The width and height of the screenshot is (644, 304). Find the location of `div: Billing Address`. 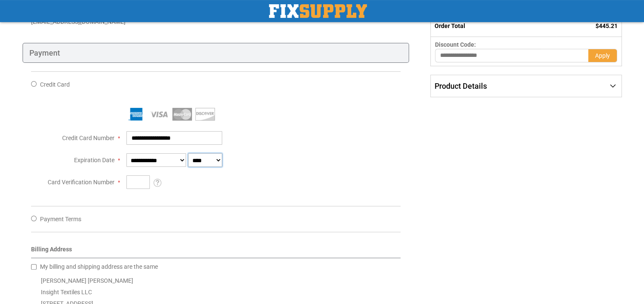

div: Billing Address is located at coordinates (216, 252).